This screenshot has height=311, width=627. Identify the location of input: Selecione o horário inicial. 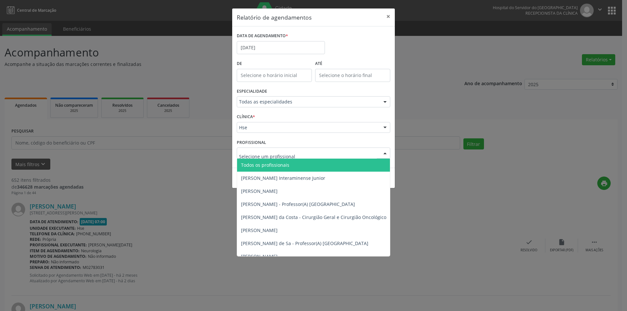
(274, 75).